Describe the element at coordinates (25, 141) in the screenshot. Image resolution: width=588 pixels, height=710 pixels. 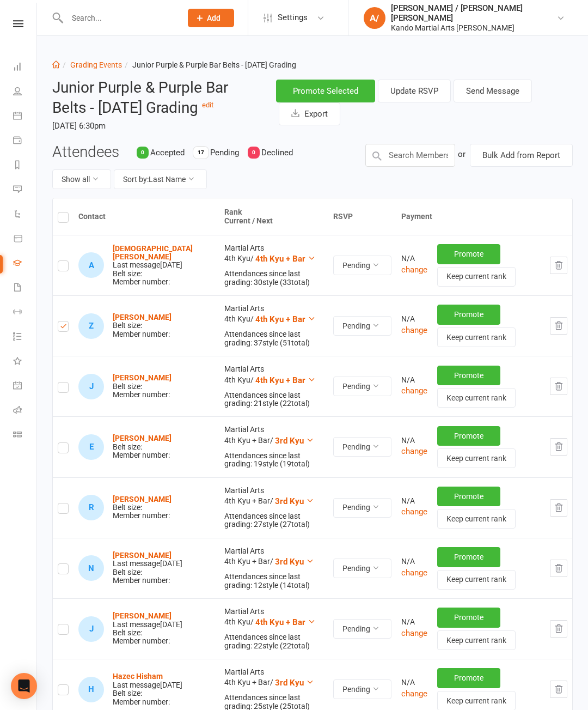
I see `a: Payments` at that location.